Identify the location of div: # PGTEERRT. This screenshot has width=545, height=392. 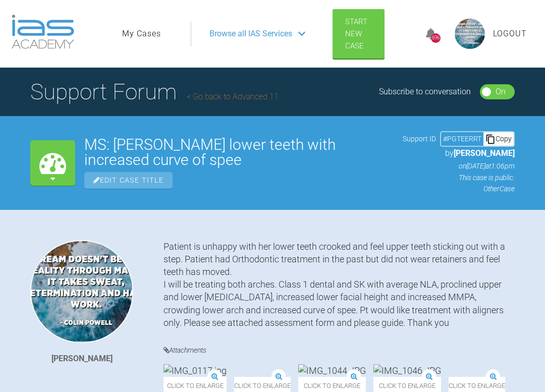
(462, 139).